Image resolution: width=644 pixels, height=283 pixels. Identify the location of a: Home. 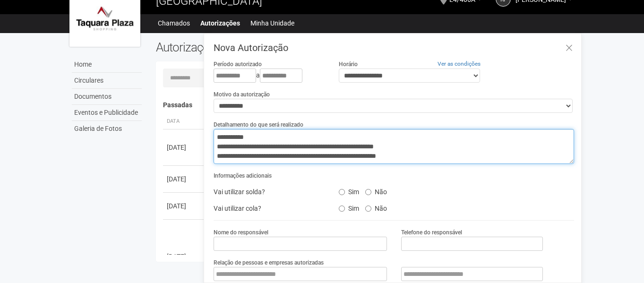
(107, 65).